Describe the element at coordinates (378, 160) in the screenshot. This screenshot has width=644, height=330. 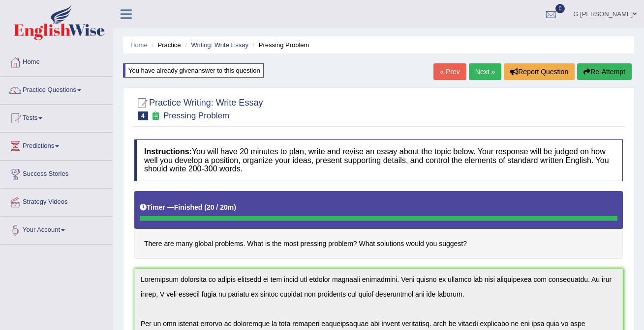
I see `h4: You will have 20 minutes to plan, write and revise an essay about the topic below. Your response ...` at that location.